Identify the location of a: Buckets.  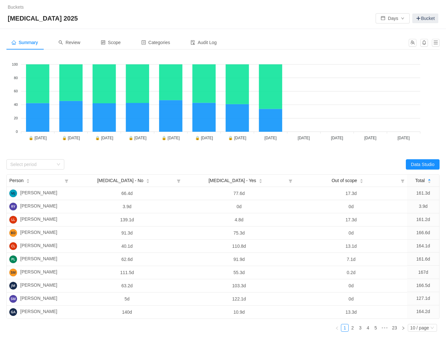
(16, 7).